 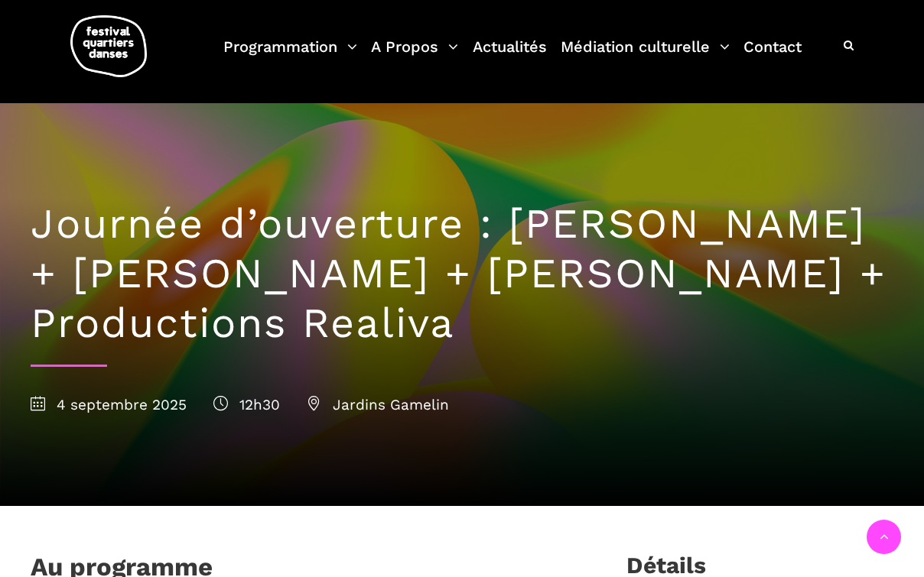 What do you see at coordinates (773, 56) in the screenshot?
I see `a: Contact` at bounding box center [773, 56].